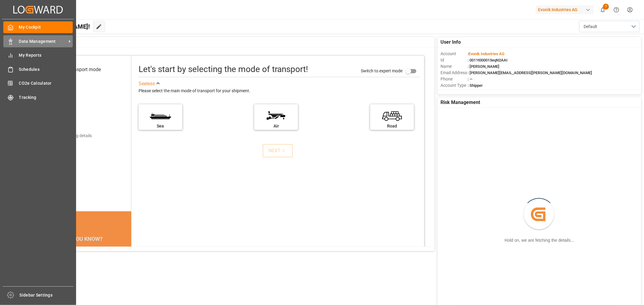  I want to click on div: Please select the main mode of transport for your shipment., so click(279, 91).